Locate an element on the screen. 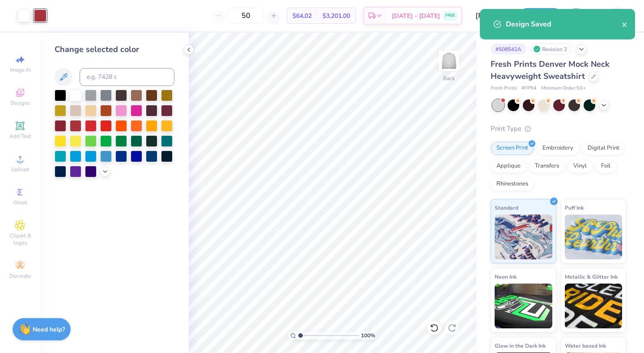 This screenshot has height=353, width=644. span: Standard is located at coordinates (506, 207).